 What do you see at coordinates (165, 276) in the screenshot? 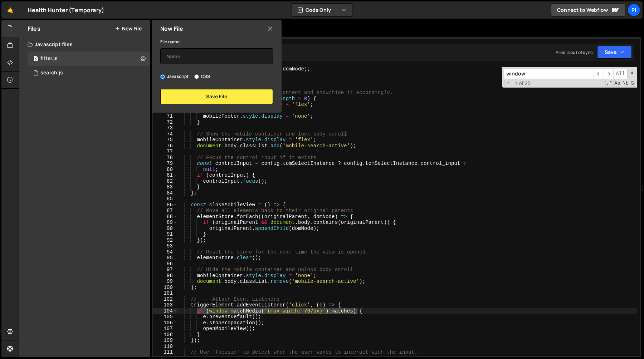
I see `div: 98` at bounding box center [165, 276].